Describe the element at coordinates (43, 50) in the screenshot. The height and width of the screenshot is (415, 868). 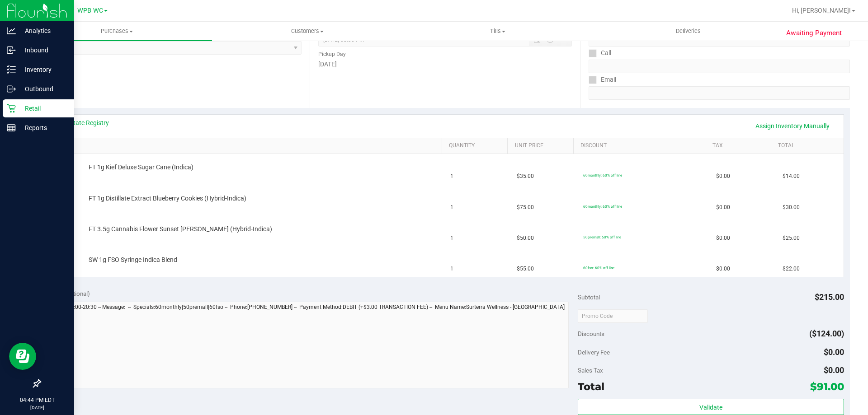
I see `p: Inbound` at that location.